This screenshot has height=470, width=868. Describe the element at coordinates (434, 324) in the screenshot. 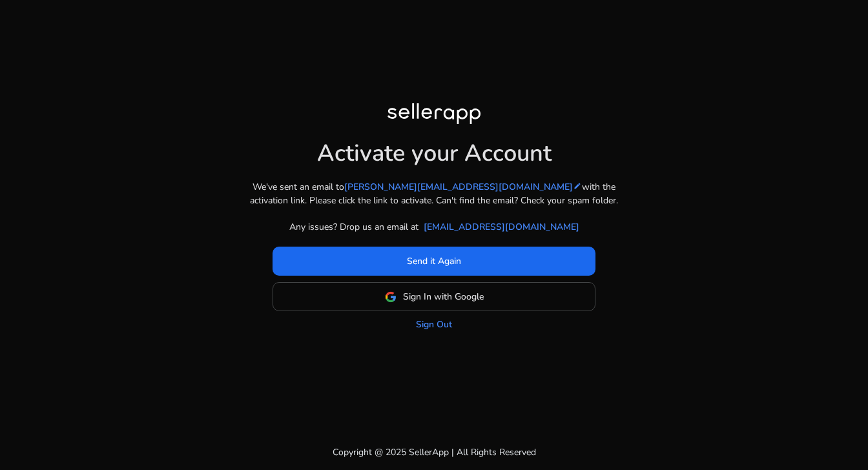

I see `a: Sign Out` at that location.